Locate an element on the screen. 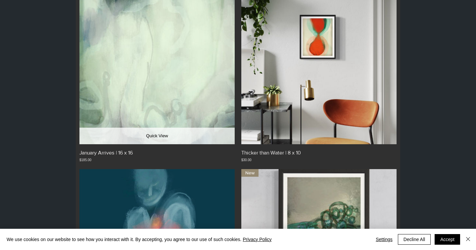 The image size is (476, 250). span: $30.00 is located at coordinates (246, 160).